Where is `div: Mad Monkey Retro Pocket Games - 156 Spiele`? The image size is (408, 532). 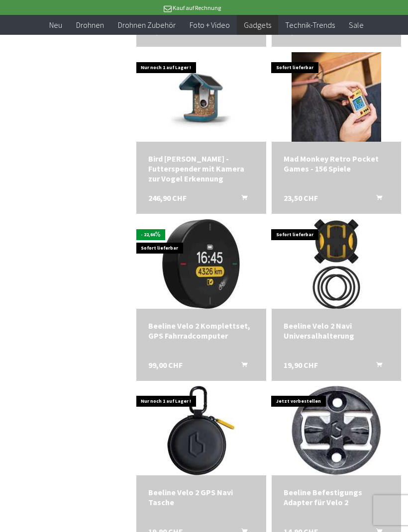 div: Mad Monkey Retro Pocket Games - 156 Spiele is located at coordinates (337, 164).